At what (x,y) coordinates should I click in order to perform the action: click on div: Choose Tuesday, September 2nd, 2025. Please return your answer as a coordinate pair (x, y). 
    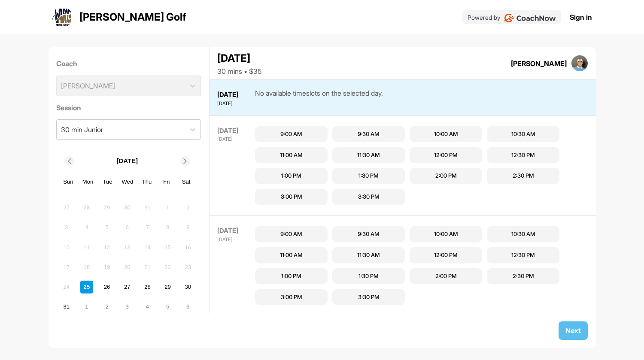
    Looking at the image, I should click on (107, 307).